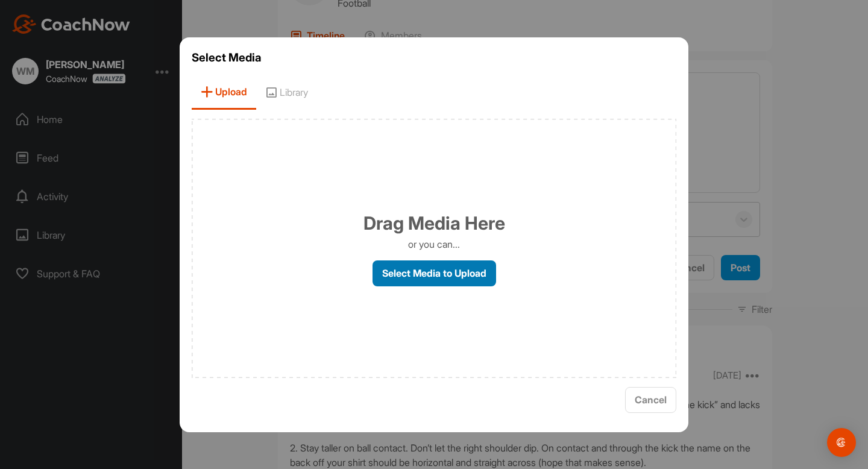 This screenshot has width=868, height=469. I want to click on span: Cancel, so click(650, 399).